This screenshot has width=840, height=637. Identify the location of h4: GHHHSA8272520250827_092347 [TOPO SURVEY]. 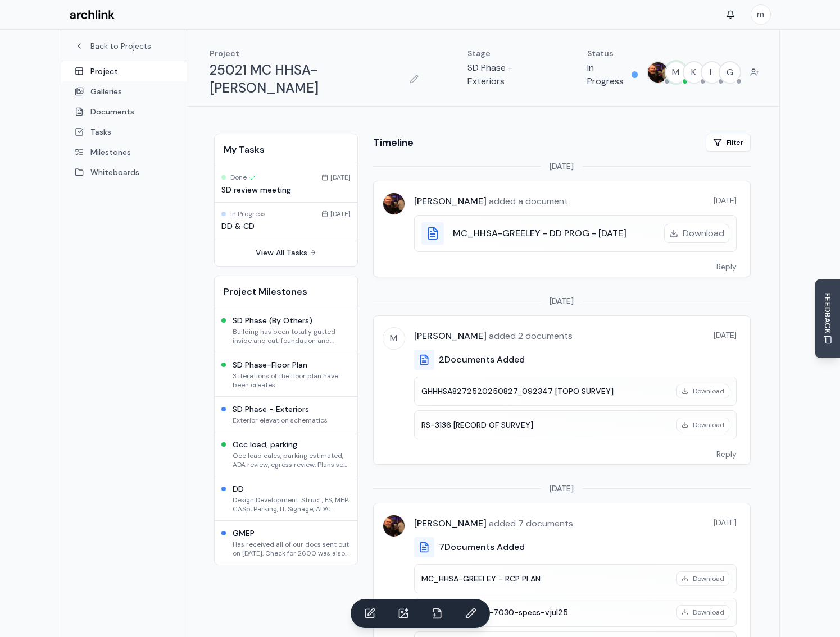
(545, 391).